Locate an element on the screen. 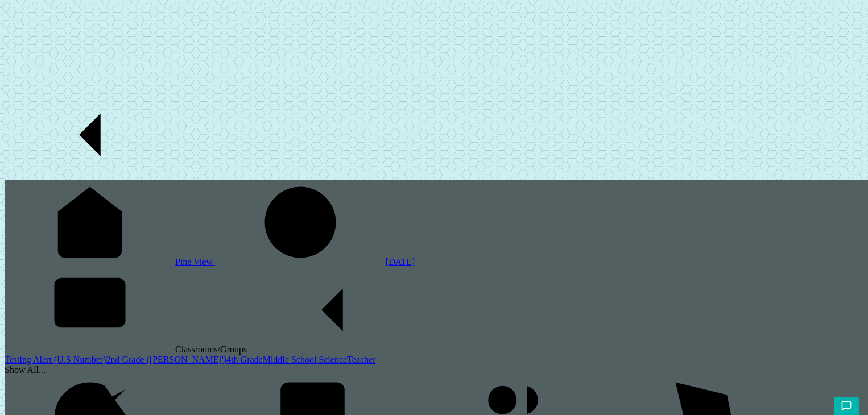  a: Middle School Science is located at coordinates (305, 359).